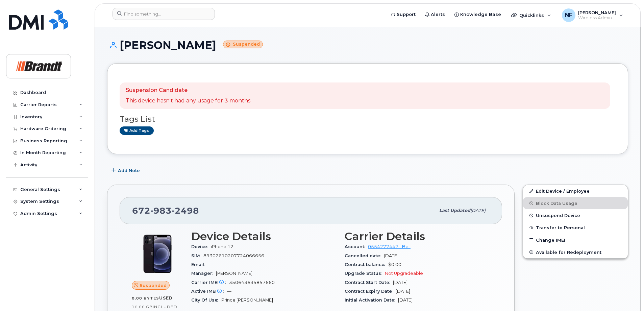 This screenshot has width=644, height=311. Describe the element at coordinates (201, 246) in the screenshot. I see `span: Device` at that location.